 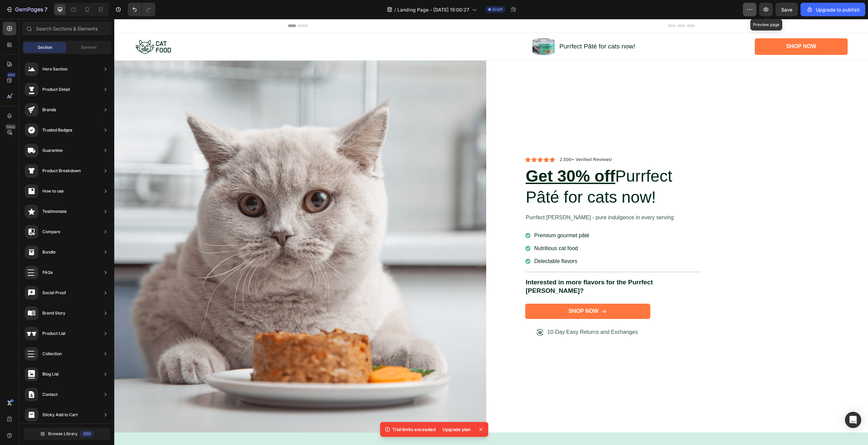 I want to click on div: Undo/Redo, so click(x=142, y=10).